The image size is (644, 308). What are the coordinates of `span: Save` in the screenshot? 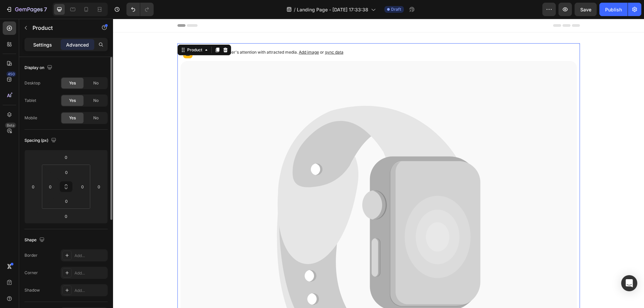 It's located at (586, 9).